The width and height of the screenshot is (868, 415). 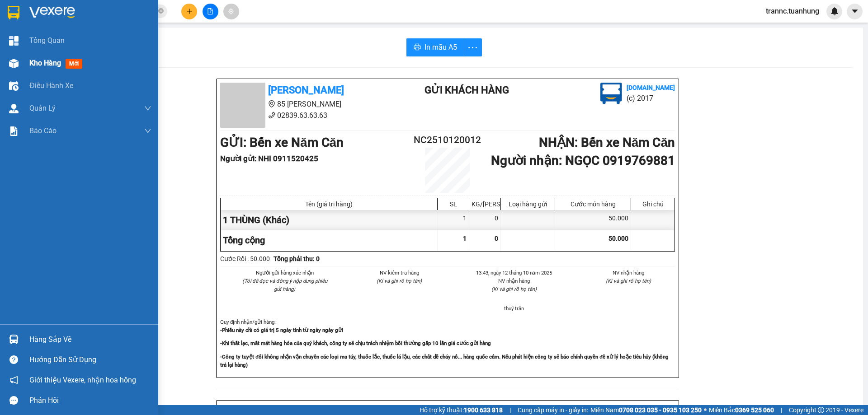 What do you see at coordinates (855, 12) in the screenshot?
I see `button: caret-down` at bounding box center [855, 12].